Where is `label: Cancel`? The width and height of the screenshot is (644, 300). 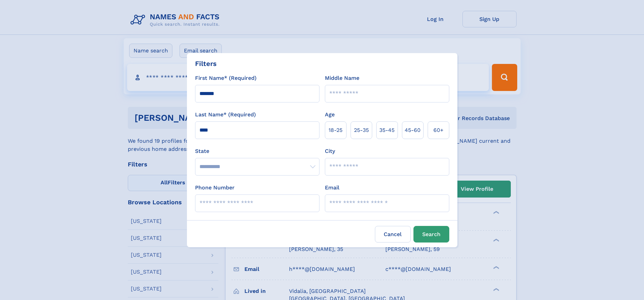 label: Cancel is located at coordinates (393, 234).